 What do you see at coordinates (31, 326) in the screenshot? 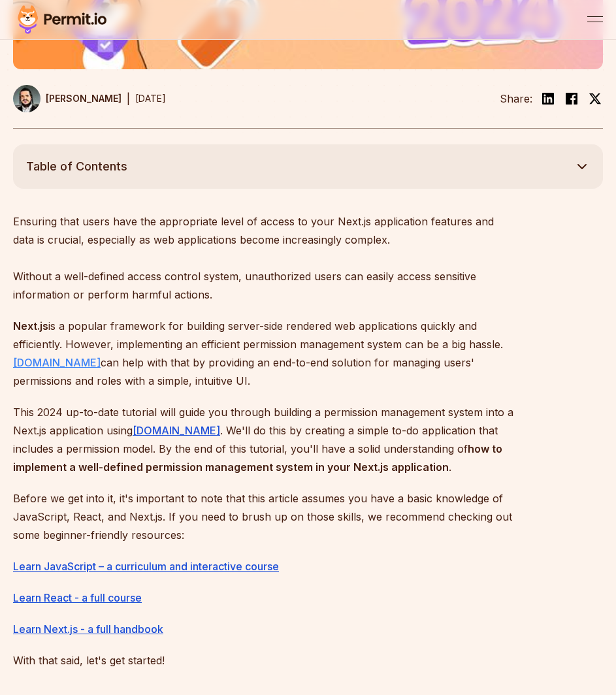
I see `strong: Next.js` at bounding box center [31, 326].